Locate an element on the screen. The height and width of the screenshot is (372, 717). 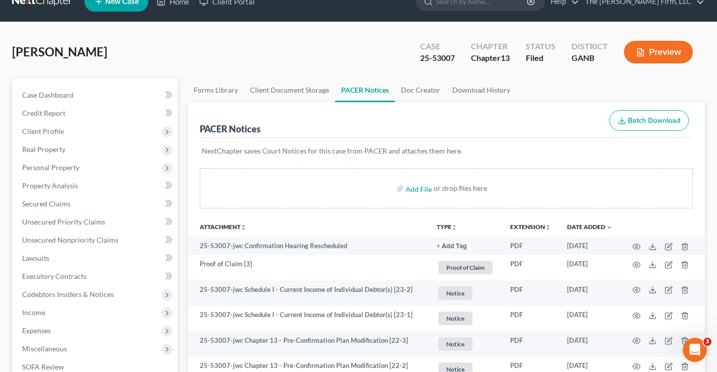
a: Secured Claims is located at coordinates (96, 204).